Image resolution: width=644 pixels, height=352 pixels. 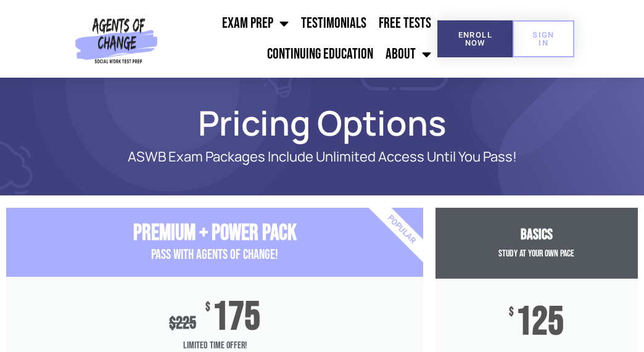 What do you see at coordinates (543, 39) in the screenshot?
I see `a: SIGN IN` at bounding box center [543, 39].